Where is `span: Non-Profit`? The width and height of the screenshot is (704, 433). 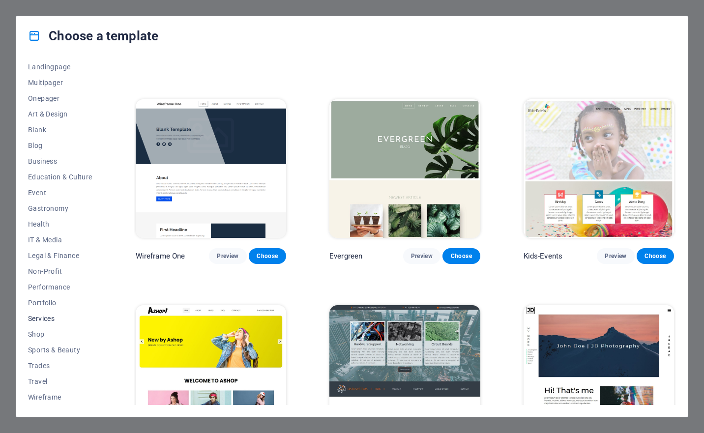
span: Non-Profit is located at coordinates (60, 271).